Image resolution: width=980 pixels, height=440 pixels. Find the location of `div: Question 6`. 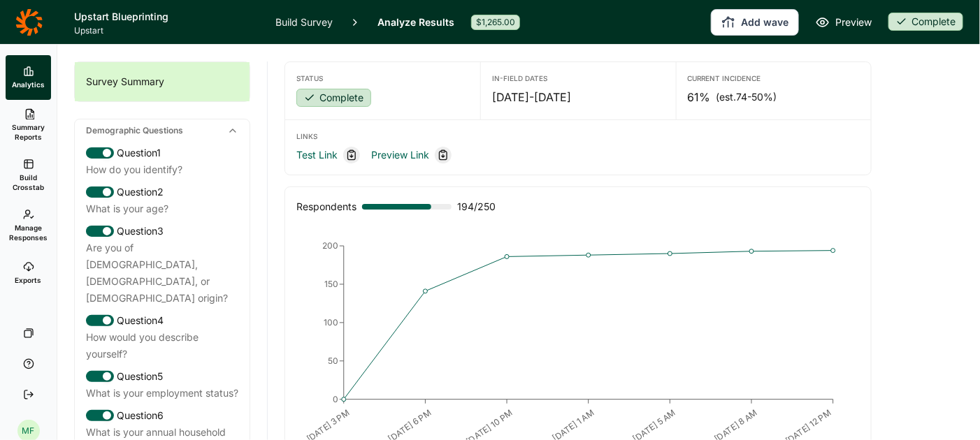

div: Question 6 is located at coordinates (162, 416).